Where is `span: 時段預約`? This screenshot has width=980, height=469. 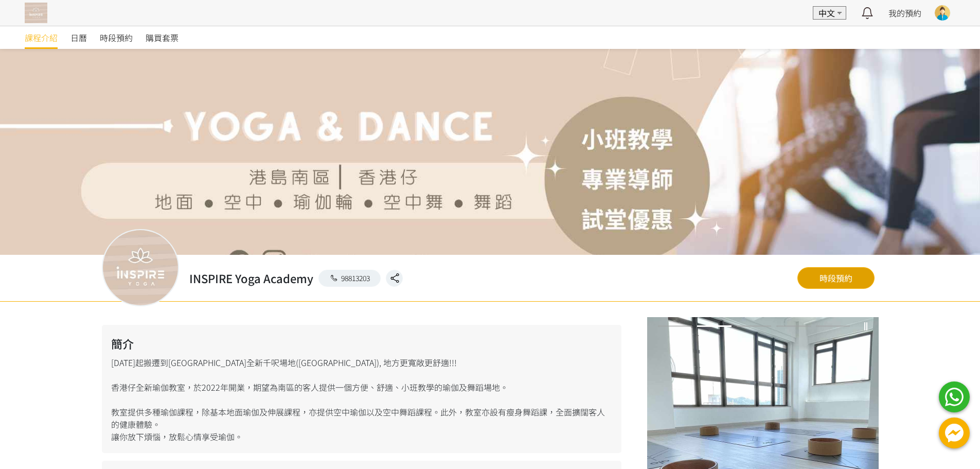
span: 時段預約 is located at coordinates (116, 37).